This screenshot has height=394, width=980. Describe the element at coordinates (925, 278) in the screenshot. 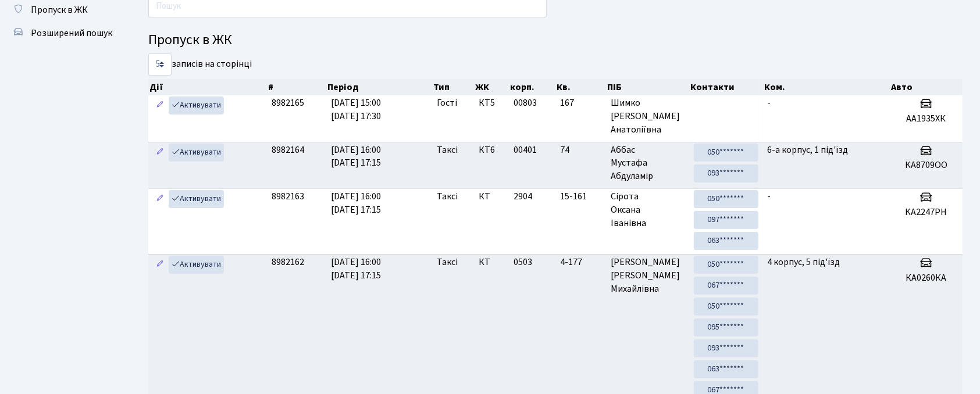

I see `h5: КА0260КА` at that location.